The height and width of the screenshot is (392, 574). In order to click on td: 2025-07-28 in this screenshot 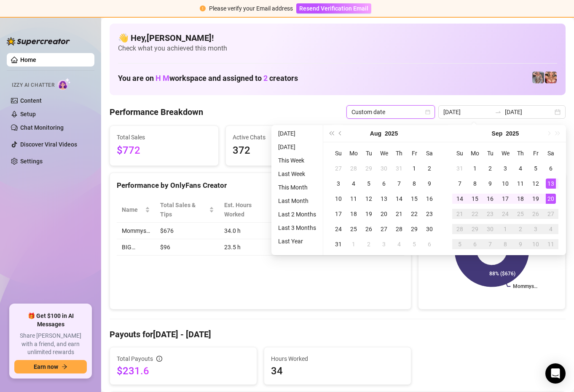, I will do `click(353, 169)`.